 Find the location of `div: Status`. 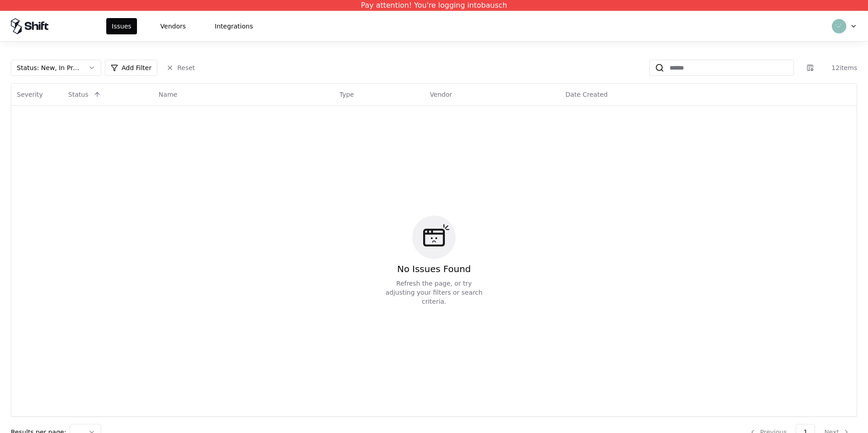

div: Status is located at coordinates (78, 95).